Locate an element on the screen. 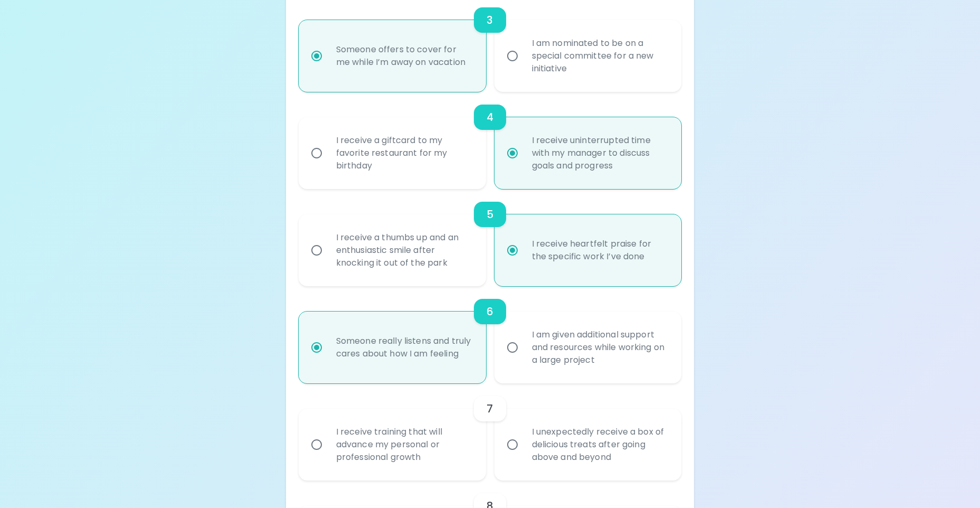 Image resolution: width=980 pixels, height=508 pixels. div: I receive a giftcard to my favorite restaurant for my birthday is located at coordinates (404, 153).